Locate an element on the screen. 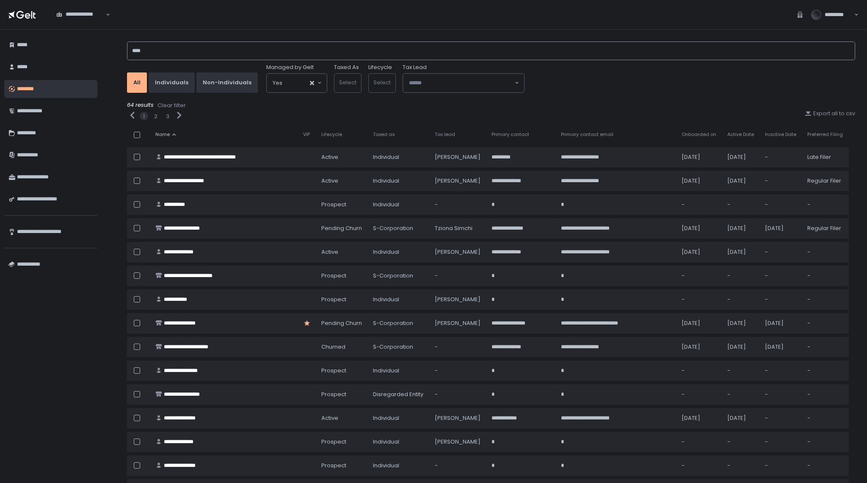  span: churned is located at coordinates (333, 347).